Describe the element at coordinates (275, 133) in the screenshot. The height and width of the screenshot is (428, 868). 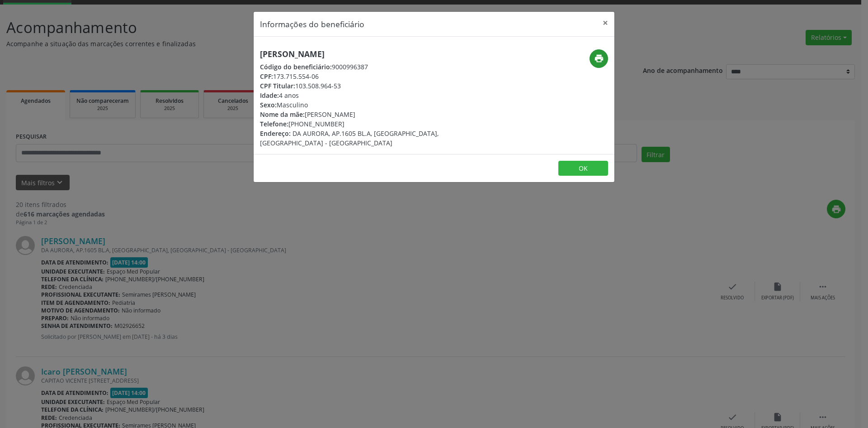
I see `span: Endereço:` at that location.